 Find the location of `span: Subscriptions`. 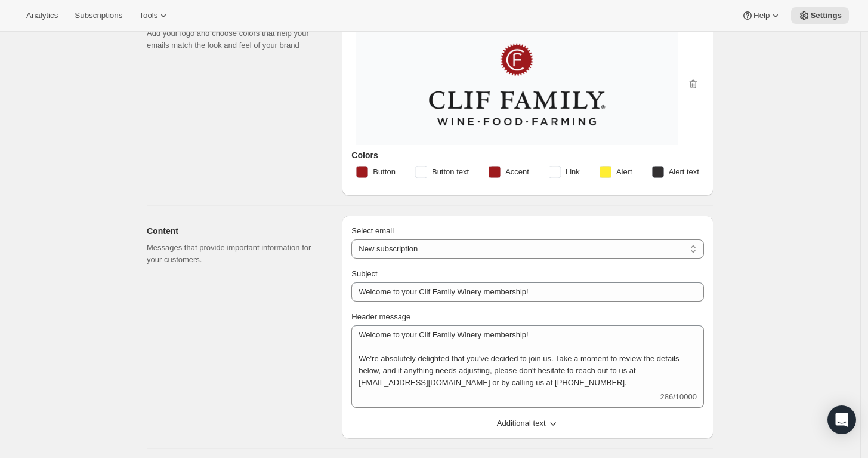

span: Subscriptions is located at coordinates (99, 15).